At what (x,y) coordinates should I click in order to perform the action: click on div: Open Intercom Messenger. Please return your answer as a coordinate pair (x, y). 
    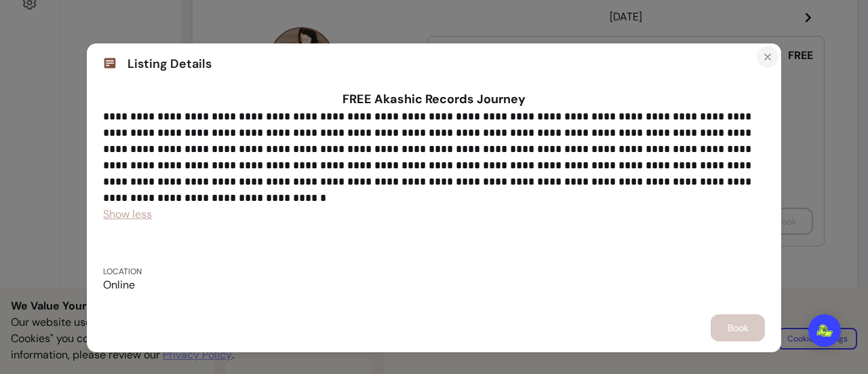
    Looking at the image, I should click on (825, 331).